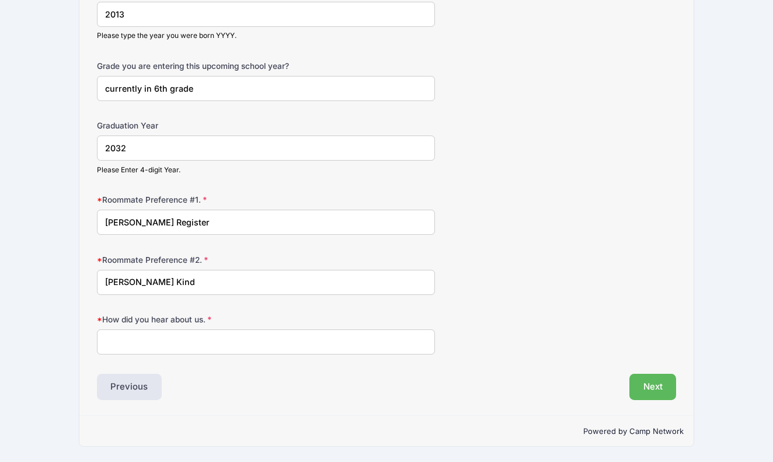 The height and width of the screenshot is (462, 773). What do you see at coordinates (266, 36) in the screenshot?
I see `div: Please type the year you were born YYYY.` at bounding box center [266, 36].